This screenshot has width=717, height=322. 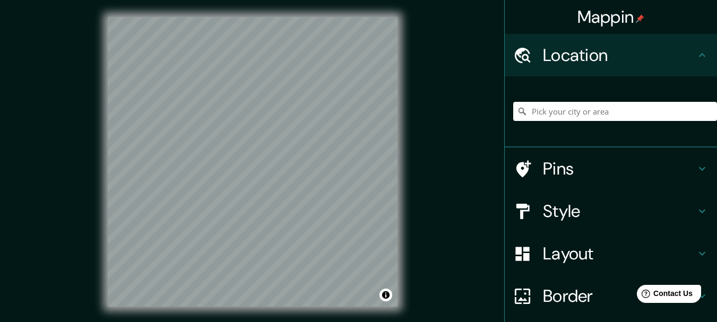 What do you see at coordinates (615, 111) in the screenshot?
I see `input: Pick your city or area` at bounding box center [615, 111].